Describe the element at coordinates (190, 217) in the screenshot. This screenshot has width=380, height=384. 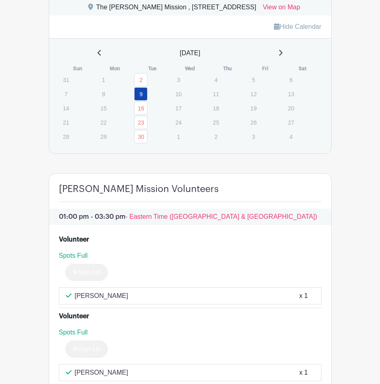
I see `p: 01:00 pm - 03:30 pm` at that location.